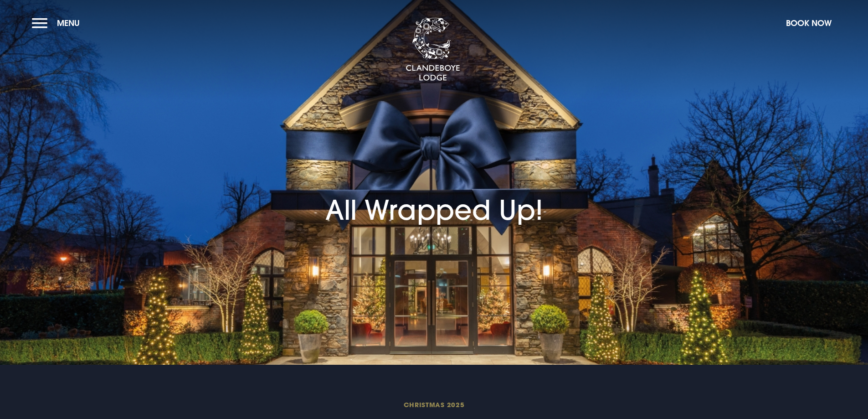 The width and height of the screenshot is (868, 419). Describe the element at coordinates (809, 23) in the screenshot. I see `button: Book Now` at that location.